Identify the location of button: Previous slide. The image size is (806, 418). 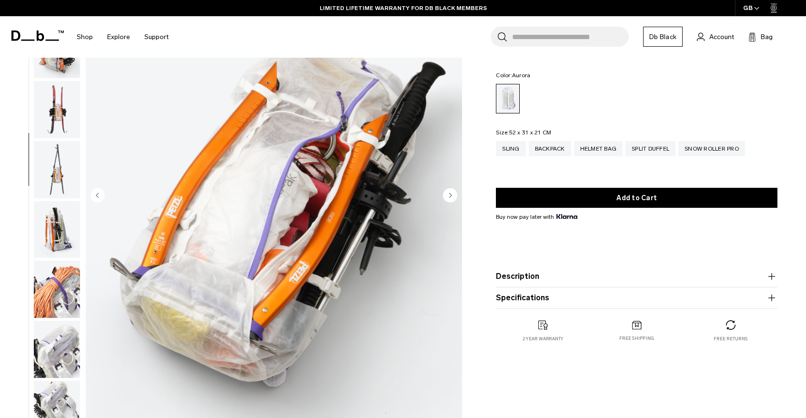
(98, 196).